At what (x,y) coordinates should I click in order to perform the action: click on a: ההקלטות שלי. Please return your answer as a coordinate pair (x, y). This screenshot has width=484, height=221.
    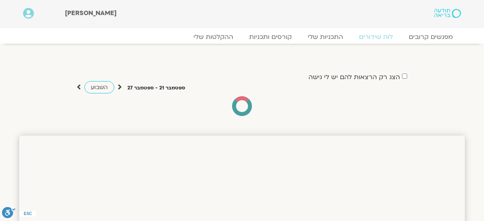
    Looking at the image, I should click on (213, 37).